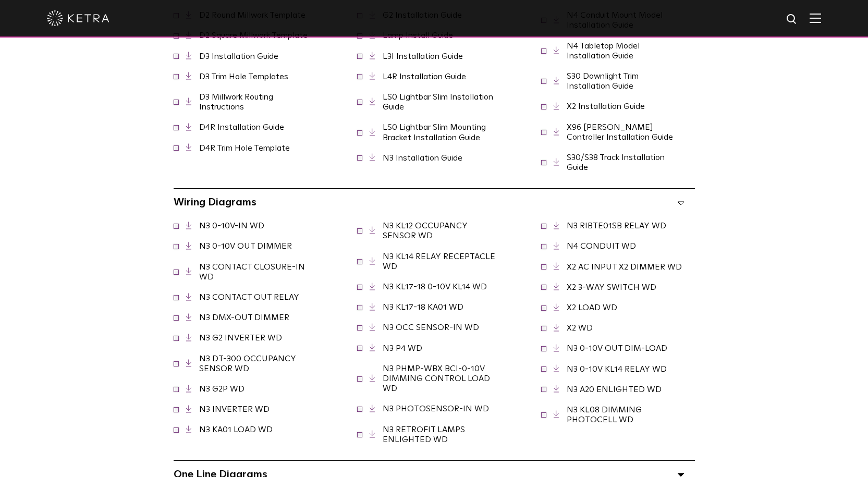 This screenshot has height=477, width=868. Describe the element at coordinates (580, 328) in the screenshot. I see `a: X2 WD` at that location.